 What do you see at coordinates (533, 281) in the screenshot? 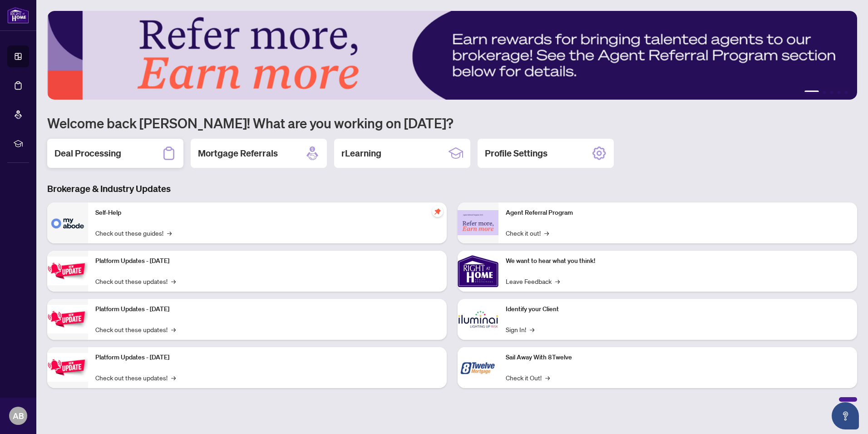
I see `a: Leave Feedback→` at bounding box center [533, 281].